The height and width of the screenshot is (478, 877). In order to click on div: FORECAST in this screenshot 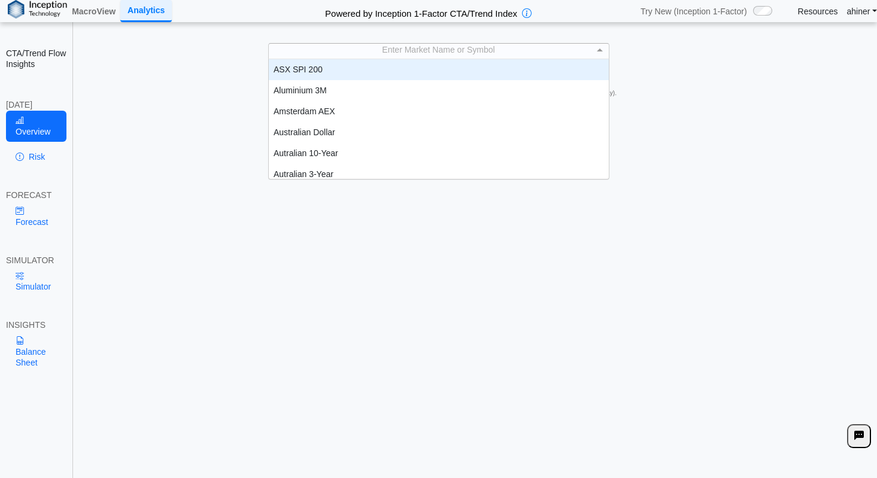, I will do `click(36, 195)`.